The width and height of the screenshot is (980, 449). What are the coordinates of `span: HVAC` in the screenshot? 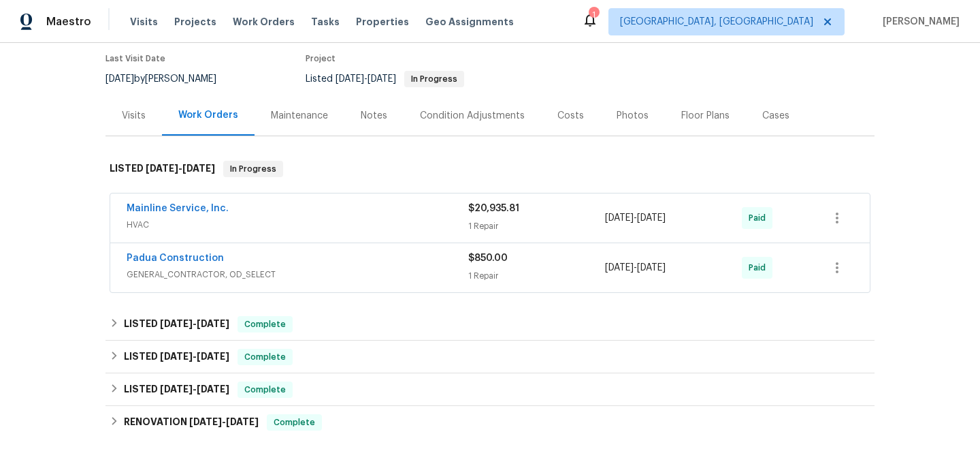 It's located at (297, 224).